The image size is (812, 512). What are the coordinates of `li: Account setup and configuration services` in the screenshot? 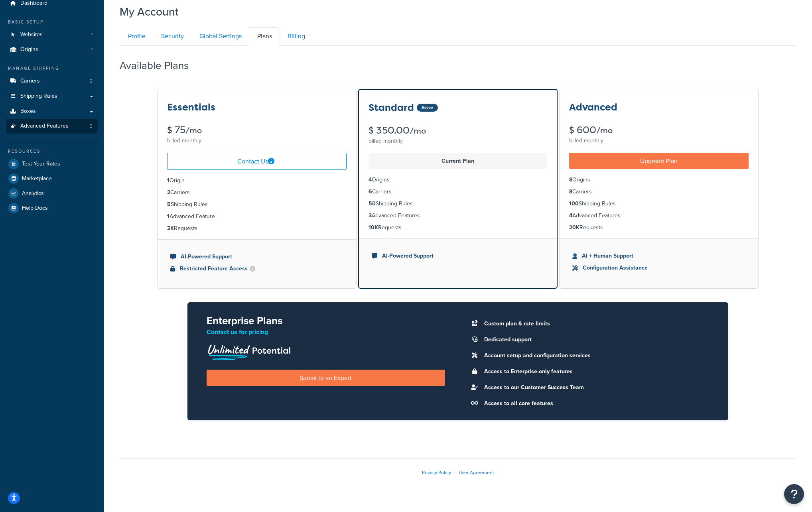 It's located at (595, 356).